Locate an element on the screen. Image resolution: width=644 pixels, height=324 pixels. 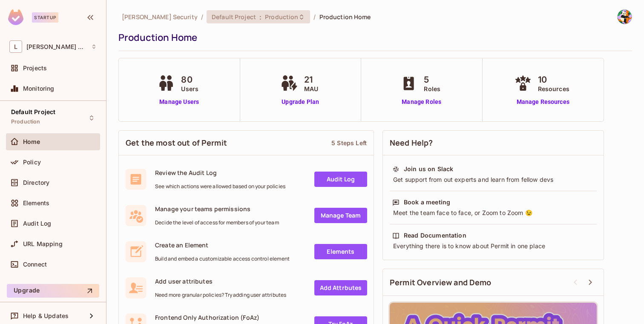
span: 21 is located at coordinates (311, 79).